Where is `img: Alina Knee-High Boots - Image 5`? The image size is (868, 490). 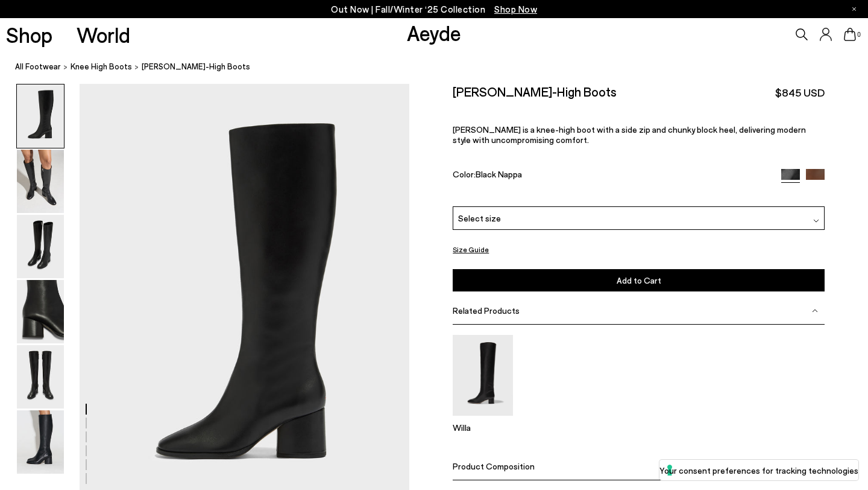
img: Alina Knee-High Boots - Image 5 is located at coordinates (41, 376).